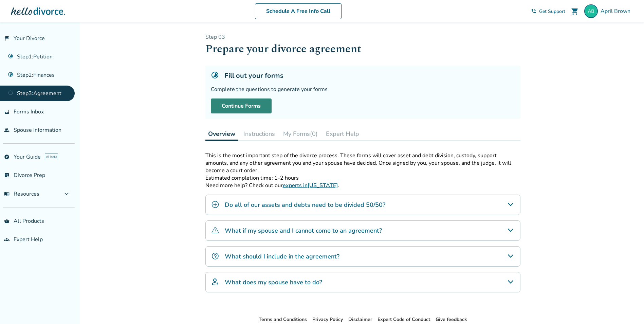 The width and height of the screenshot is (644, 324). Describe the element at coordinates (363, 231) in the screenshot. I see `div: What if my spouse and I cannot come to an agreement?` at that location.